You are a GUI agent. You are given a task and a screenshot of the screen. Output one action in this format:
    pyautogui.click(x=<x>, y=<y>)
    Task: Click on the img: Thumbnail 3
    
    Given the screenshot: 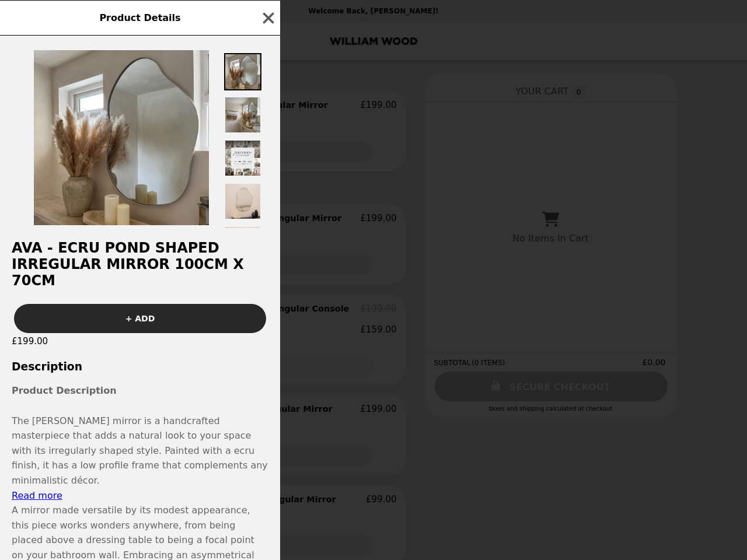 What is the action you would take?
    pyautogui.click(x=243, y=158)
    